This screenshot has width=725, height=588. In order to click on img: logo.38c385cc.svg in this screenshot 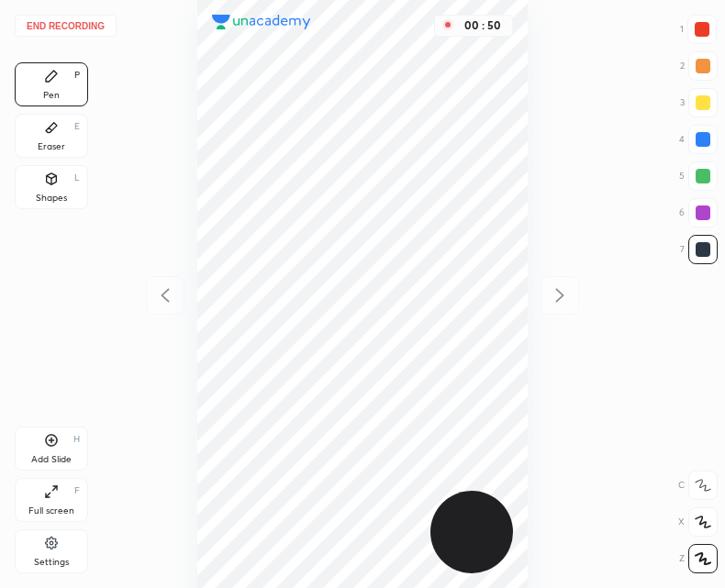, I will do `click(262, 22)`.